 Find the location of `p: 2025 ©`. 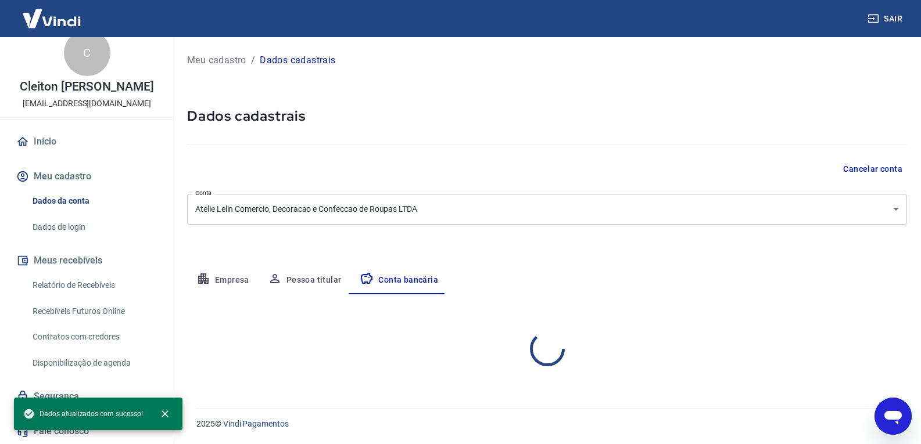

p: 2025 © is located at coordinates (544, 424).